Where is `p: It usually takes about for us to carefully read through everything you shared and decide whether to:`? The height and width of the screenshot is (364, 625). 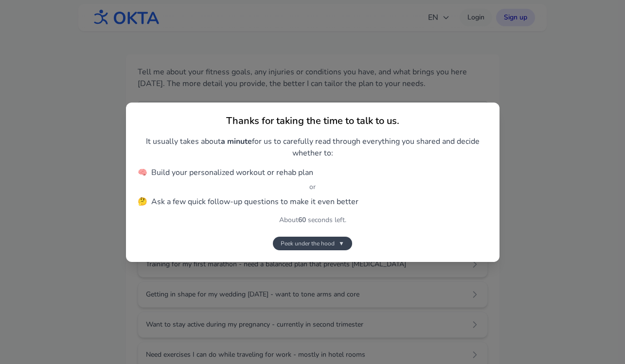 p: It usually takes about for us to carefully read through everything you shared and decide whether to: is located at coordinates (312, 147).